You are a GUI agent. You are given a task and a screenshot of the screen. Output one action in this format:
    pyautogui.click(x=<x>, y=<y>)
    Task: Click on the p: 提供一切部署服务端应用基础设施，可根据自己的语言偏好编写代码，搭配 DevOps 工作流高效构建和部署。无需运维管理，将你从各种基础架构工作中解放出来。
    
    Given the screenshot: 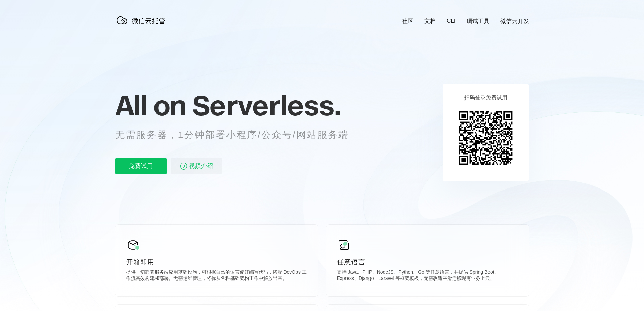 What is the action you would take?
    pyautogui.click(x=217, y=277)
    